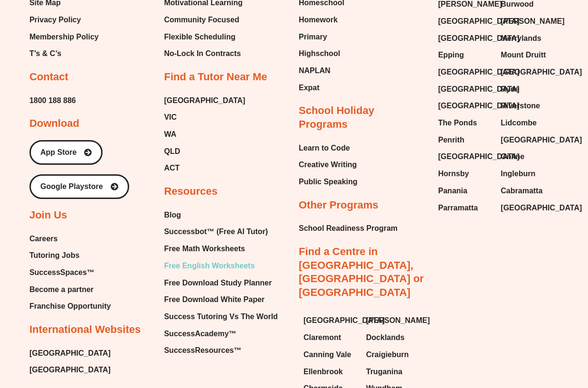  I want to click on span: Truganina, so click(384, 372).